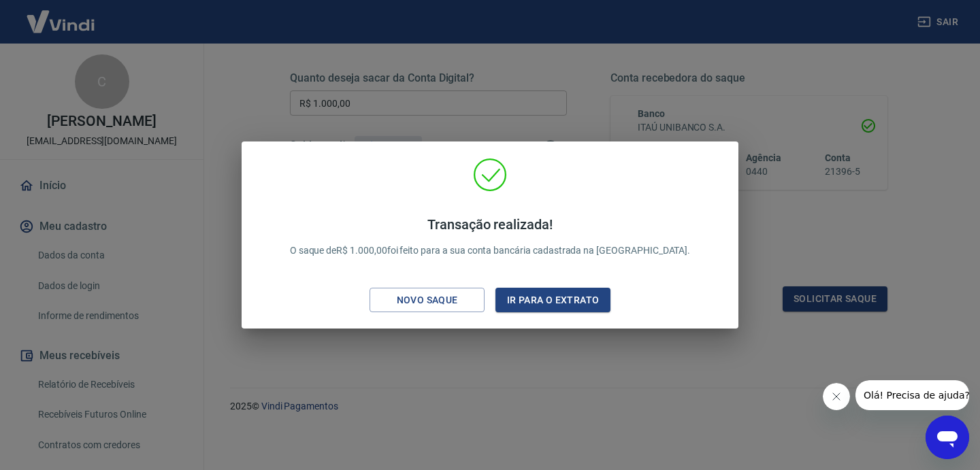  Describe the element at coordinates (490, 224) in the screenshot. I see `h4: Transação realizada!` at that location.